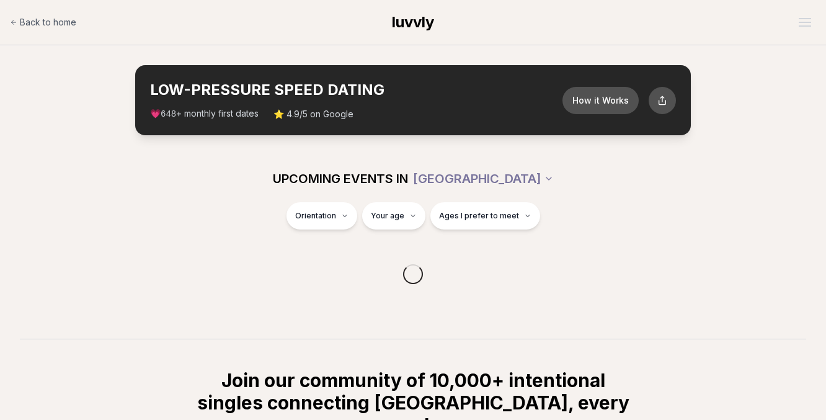  I want to click on span: UPCOMING EVENTS IN, so click(340, 179).